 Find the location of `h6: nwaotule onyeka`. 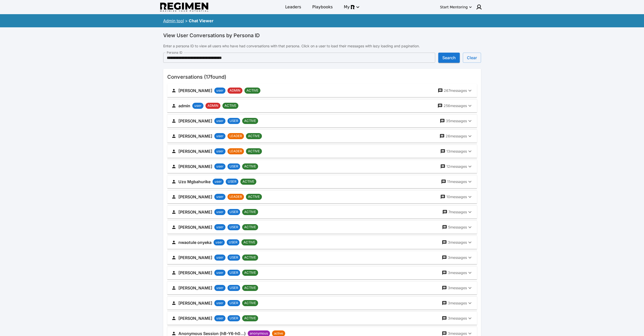

h6: nwaotule onyeka is located at coordinates (195, 243).